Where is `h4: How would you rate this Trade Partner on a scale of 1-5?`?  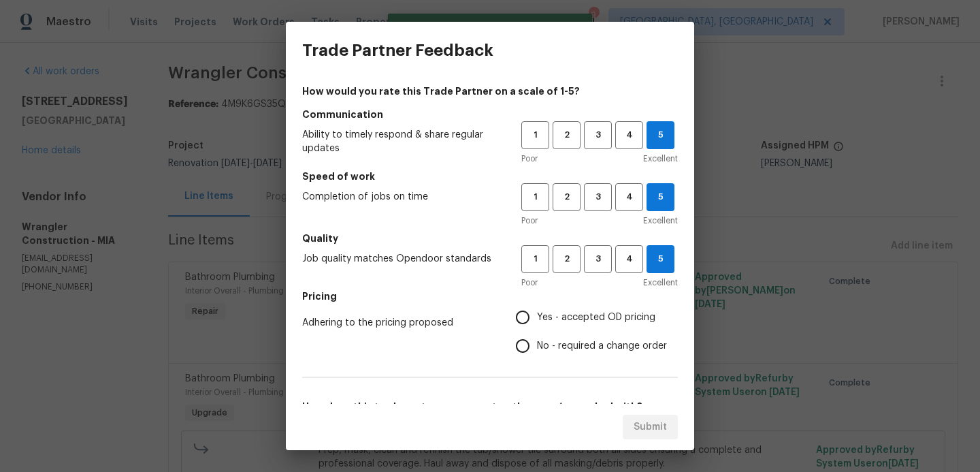 h4: How would you rate this Trade Partner on a scale of 1-5? is located at coordinates (490, 91).